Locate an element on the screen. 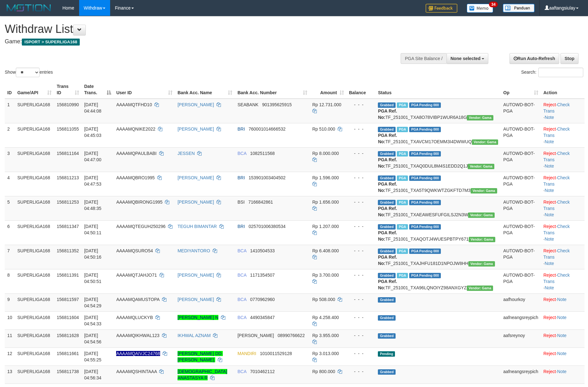 The height and width of the screenshot is (387, 588). span: None selected is located at coordinates (465, 59).